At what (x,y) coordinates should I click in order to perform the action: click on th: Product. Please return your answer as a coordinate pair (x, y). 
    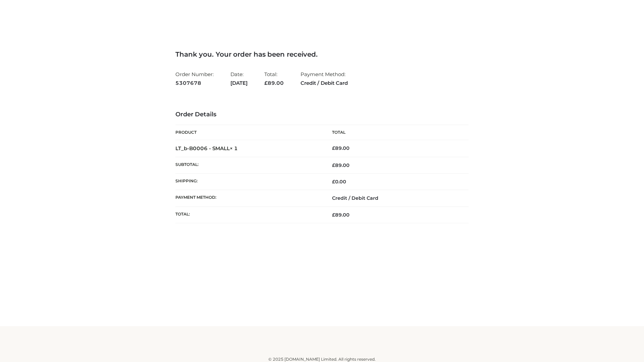
    Looking at the image, I should click on (249, 133).